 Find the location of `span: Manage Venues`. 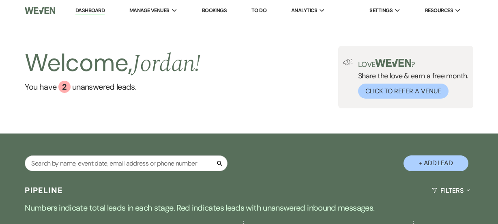

span: Manage Venues is located at coordinates (149, 11).